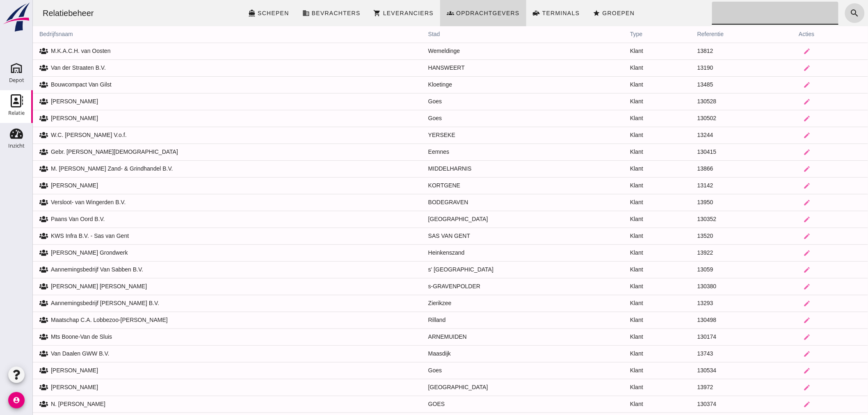 Image resolution: width=868 pixels, height=415 pixels. Describe the element at coordinates (490, 169) in the screenshot. I see `td: MIDDELHARNIS` at that location.